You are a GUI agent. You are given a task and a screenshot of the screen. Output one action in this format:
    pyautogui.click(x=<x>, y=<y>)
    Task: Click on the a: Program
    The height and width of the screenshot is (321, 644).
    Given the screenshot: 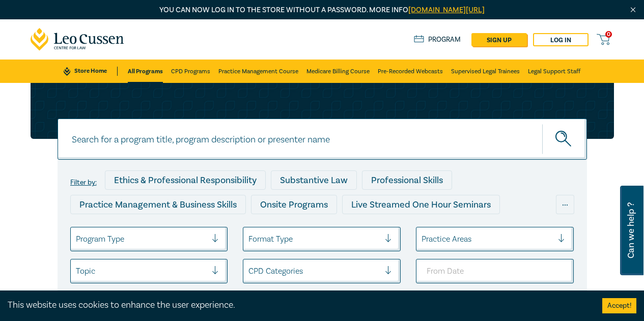 What is the action you would take?
    pyautogui.click(x=438, y=39)
    